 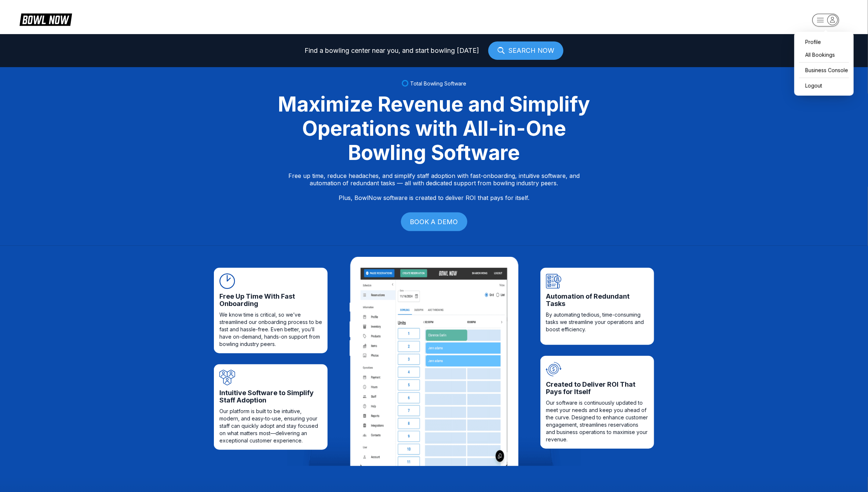 I want to click on a: All Bookings, so click(x=824, y=55).